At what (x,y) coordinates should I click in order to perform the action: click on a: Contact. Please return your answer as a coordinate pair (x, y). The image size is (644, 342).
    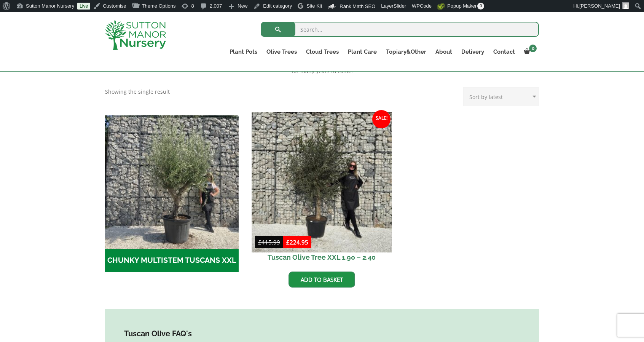
    Looking at the image, I should click on (504, 52).